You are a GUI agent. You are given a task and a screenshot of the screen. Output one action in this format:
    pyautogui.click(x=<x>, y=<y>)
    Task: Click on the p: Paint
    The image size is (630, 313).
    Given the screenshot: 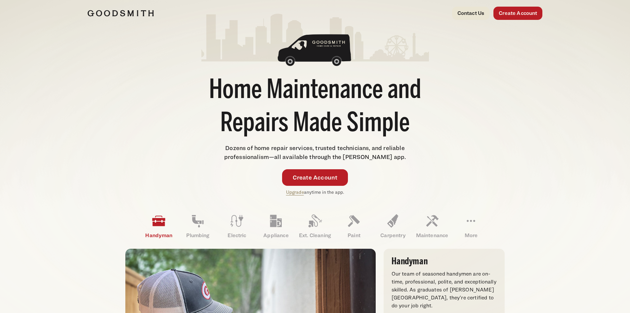 What is the action you would take?
    pyautogui.click(x=354, y=235)
    